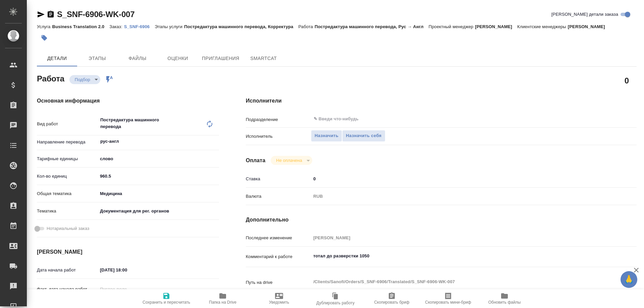 This screenshot has height=308, width=644. Describe the element at coordinates (139, 26) in the screenshot. I see `a: S_SNF-6906` at that location.